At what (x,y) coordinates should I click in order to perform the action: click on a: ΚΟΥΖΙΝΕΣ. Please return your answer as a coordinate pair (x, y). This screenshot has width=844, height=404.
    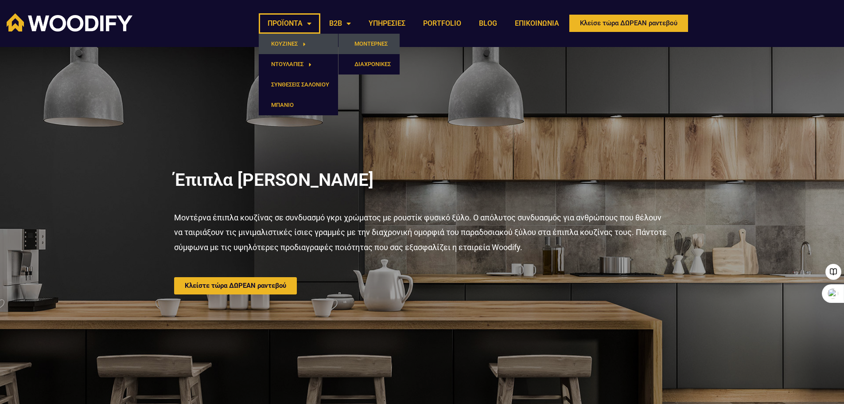
    Looking at the image, I should click on (298, 44).